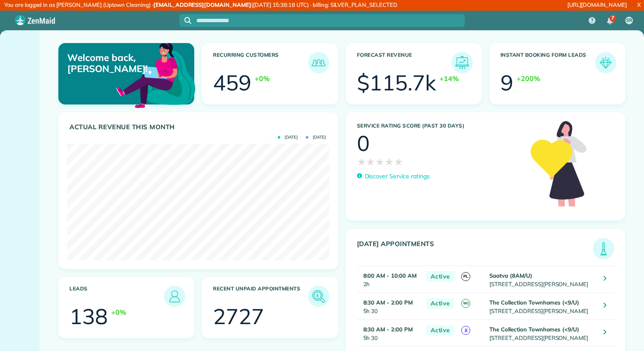  Describe the element at coordinates (404, 63) in the screenshot. I see `h3: Forecast Revenue` at that location.